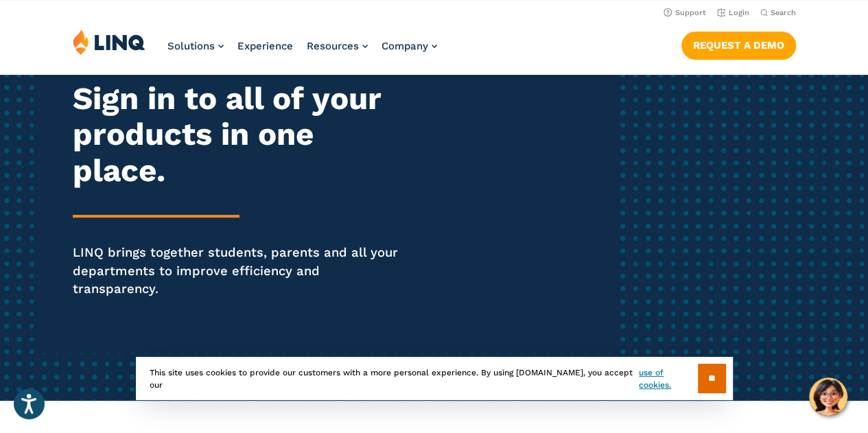  What do you see at coordinates (829, 396) in the screenshot?
I see `button: Hello, have a question? Let’s chat.` at bounding box center [829, 396].